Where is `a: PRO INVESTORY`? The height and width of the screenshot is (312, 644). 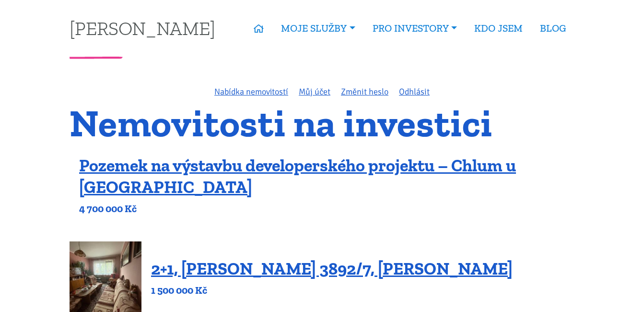
a: PRO INVESTORY is located at coordinates (415, 28).